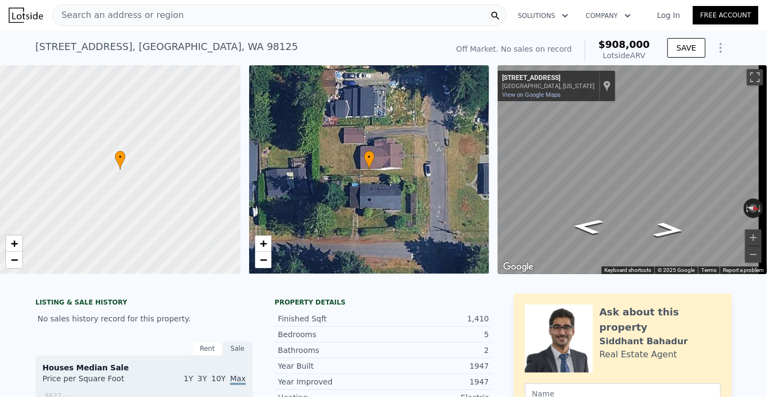 This screenshot has height=397, width=767. Describe the element at coordinates (436, 334) in the screenshot. I see `div: 5` at that location.